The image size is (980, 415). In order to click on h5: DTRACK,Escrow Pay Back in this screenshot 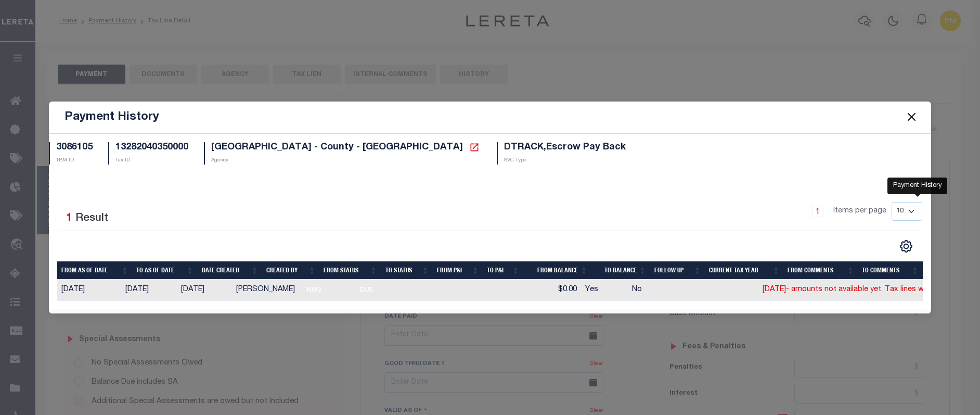, I will do `click(565, 148)`.